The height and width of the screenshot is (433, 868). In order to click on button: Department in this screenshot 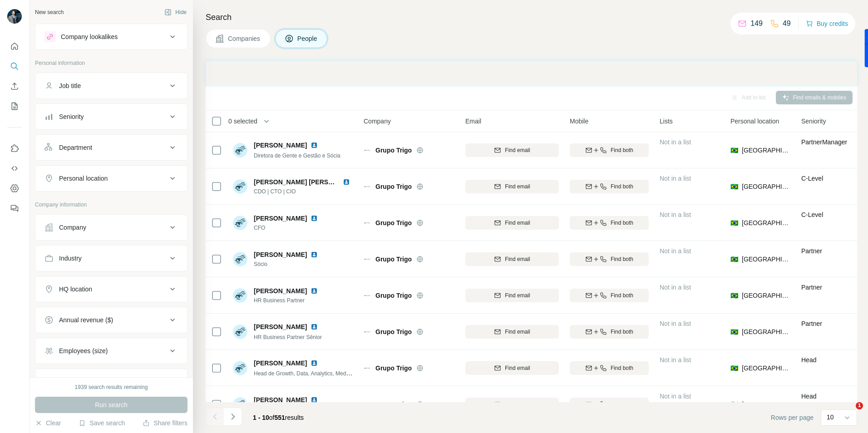, I will do `click(111, 148)`.